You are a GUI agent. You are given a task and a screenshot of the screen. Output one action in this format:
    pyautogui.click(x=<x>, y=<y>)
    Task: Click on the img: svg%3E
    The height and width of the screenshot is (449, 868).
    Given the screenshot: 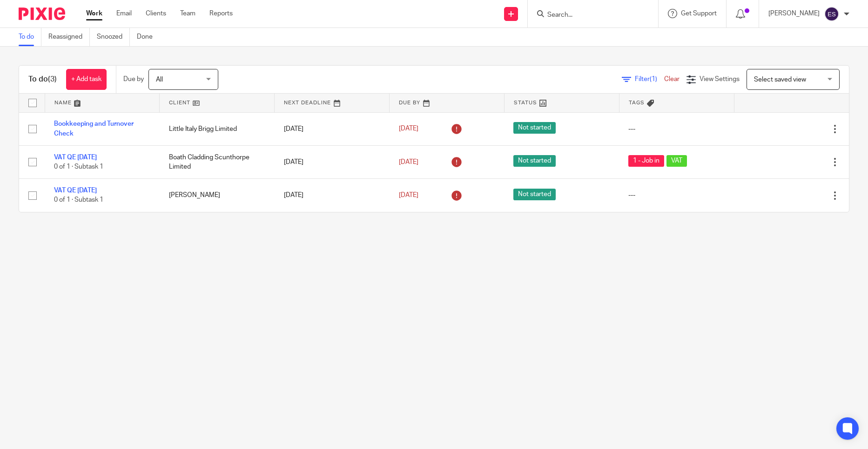 What is the action you would take?
    pyautogui.click(x=831, y=14)
    